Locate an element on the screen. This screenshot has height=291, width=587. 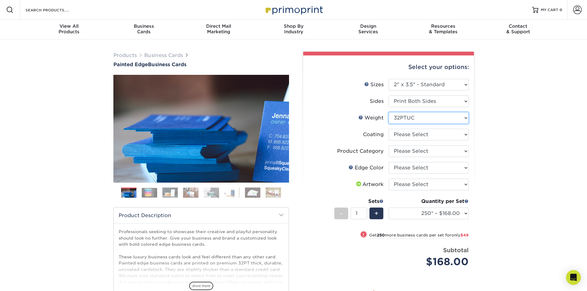
img: Business Cards 03 is located at coordinates (170, 193).